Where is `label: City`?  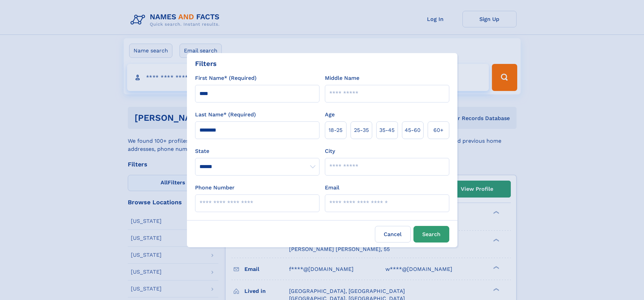 label: City is located at coordinates (330, 151).